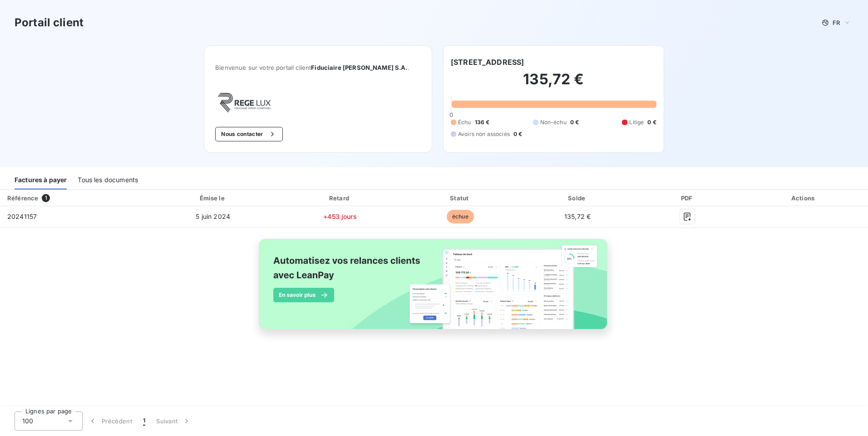 Image resolution: width=868 pixels, height=436 pixels. I want to click on span: Non-échu, so click(553, 122).